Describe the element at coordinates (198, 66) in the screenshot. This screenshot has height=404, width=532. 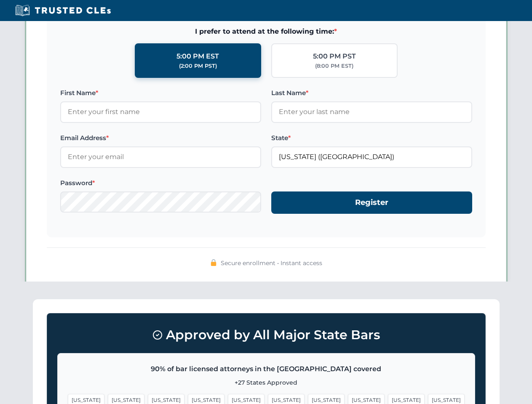
I see `div: (2:00 PM PST)` at that location.